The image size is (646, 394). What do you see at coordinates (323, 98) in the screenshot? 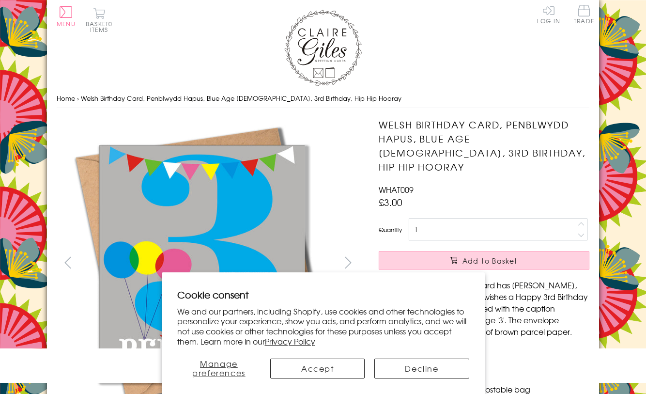
I see `nav: breadcrumbs` at bounding box center [323, 98].